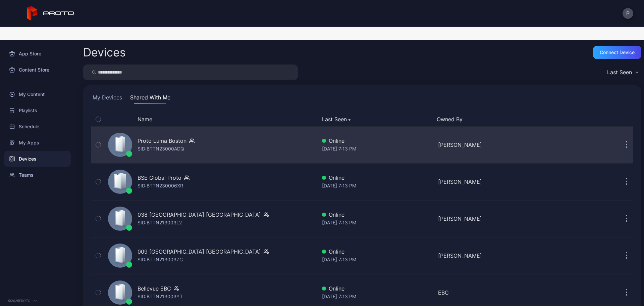 The width and height of the screenshot is (644, 306). Describe the element at coordinates (38, 142) in the screenshot. I see `a: My Apps` at that location.